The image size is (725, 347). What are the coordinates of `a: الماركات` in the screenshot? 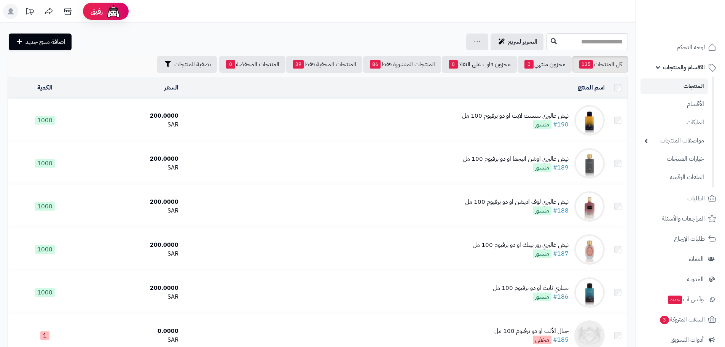 It's located at (674, 122).